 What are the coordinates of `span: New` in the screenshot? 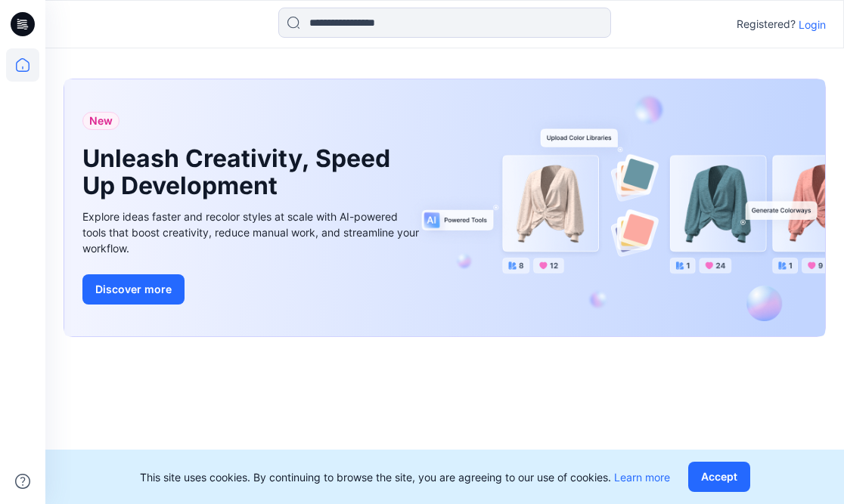 It's located at (101, 121).